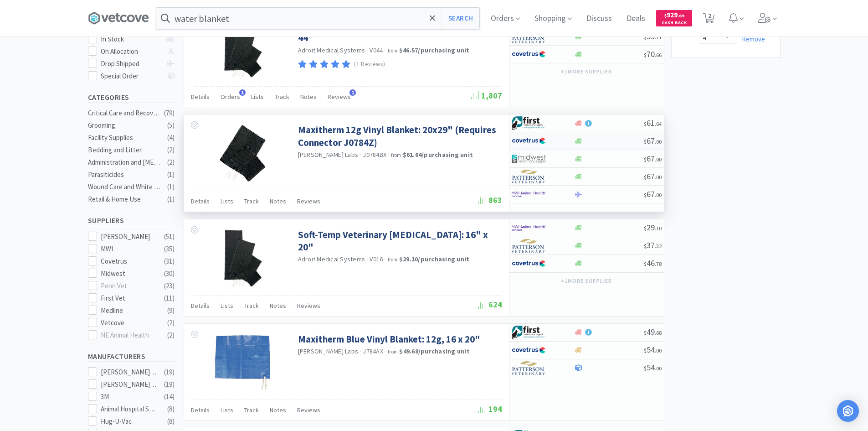 This screenshot has height=431, width=868. What do you see at coordinates (169, 237) in the screenshot?
I see `div: ( 51 )` at bounding box center [169, 237].